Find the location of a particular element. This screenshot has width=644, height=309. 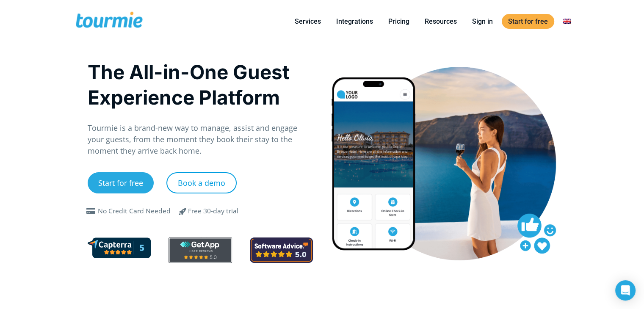

a: Integrations is located at coordinates (354, 21).